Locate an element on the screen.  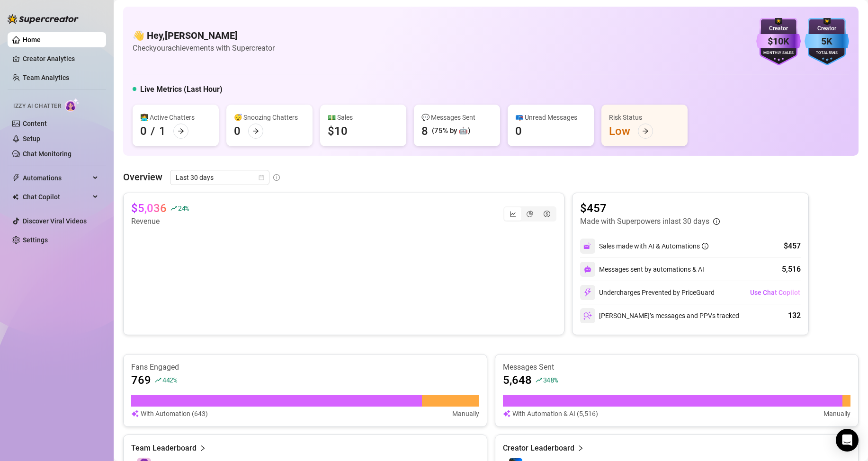
article: Revenue is located at coordinates (160, 222).